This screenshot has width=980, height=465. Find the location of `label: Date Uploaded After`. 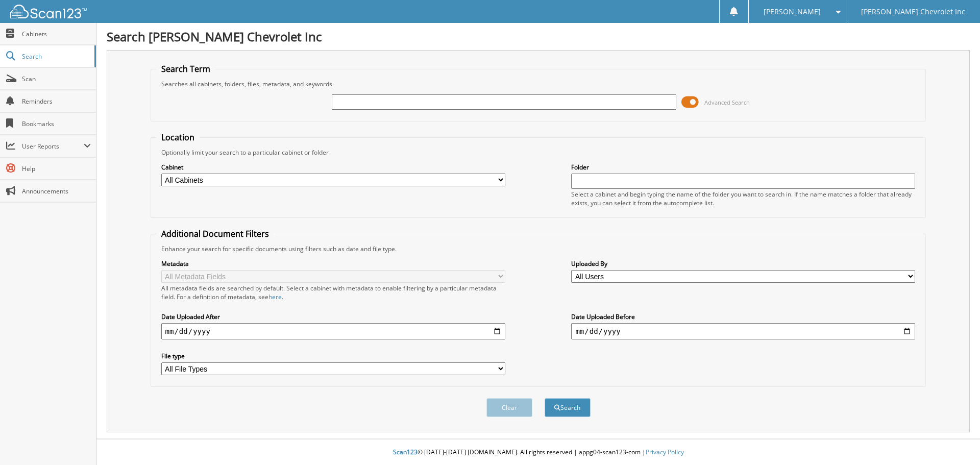

label: Date Uploaded After is located at coordinates (333, 316).